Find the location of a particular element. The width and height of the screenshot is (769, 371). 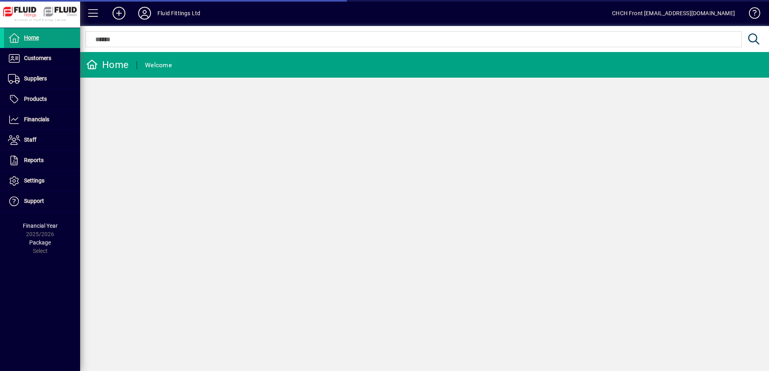

a: Knowledge Base is located at coordinates (751, 14).